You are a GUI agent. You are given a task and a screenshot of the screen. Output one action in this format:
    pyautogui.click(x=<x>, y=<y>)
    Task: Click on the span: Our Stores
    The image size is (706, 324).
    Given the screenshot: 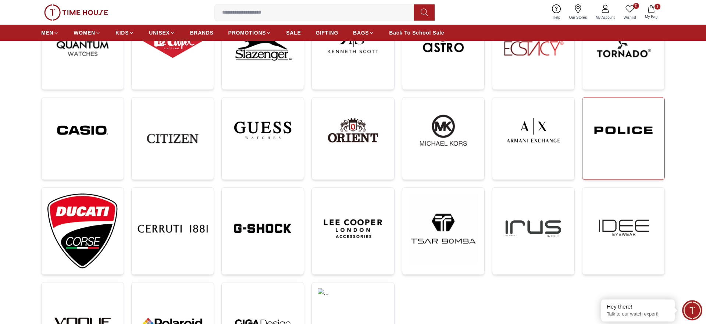 What is the action you would take?
    pyautogui.click(x=578, y=17)
    